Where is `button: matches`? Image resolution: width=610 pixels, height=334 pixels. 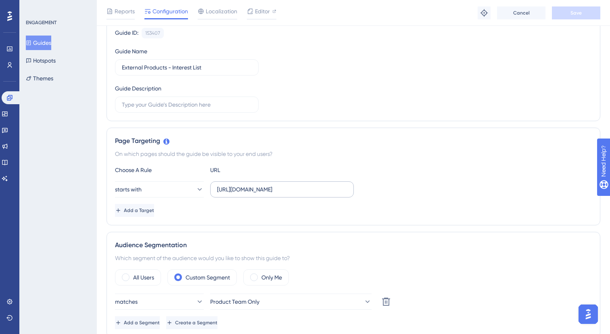 button: matches is located at coordinates (159, 301).